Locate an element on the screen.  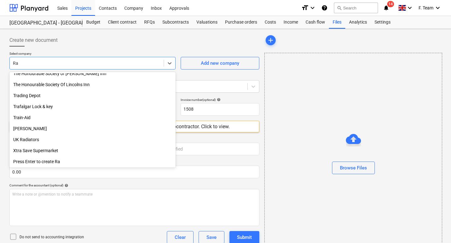
a: Files is located at coordinates (337, 22).